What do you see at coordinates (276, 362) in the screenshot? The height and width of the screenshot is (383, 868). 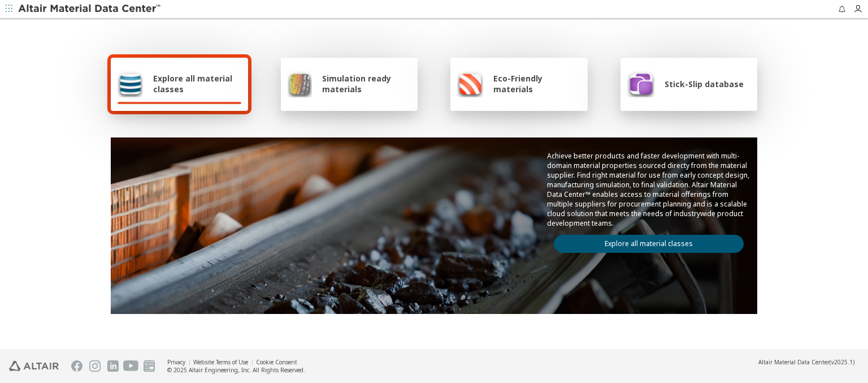 I see `a: Cookie Consent` at bounding box center [276, 362].